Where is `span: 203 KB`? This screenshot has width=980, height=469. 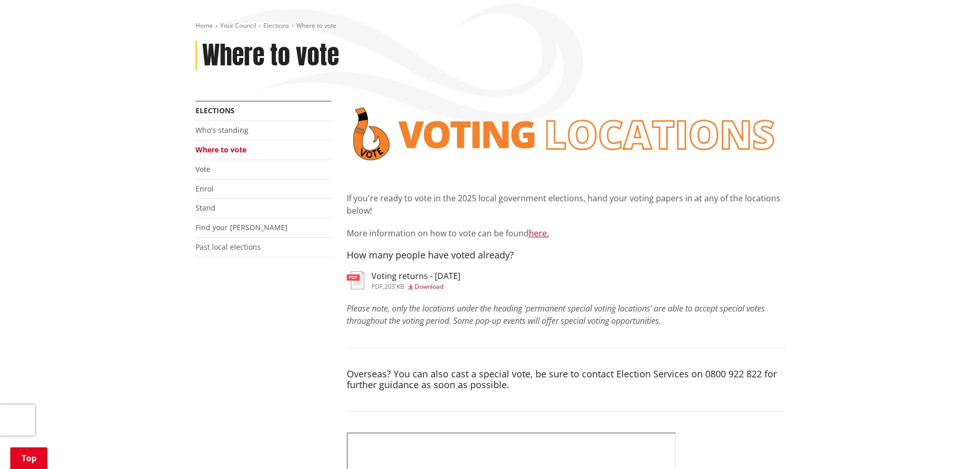
span: 203 KB is located at coordinates (394, 286).